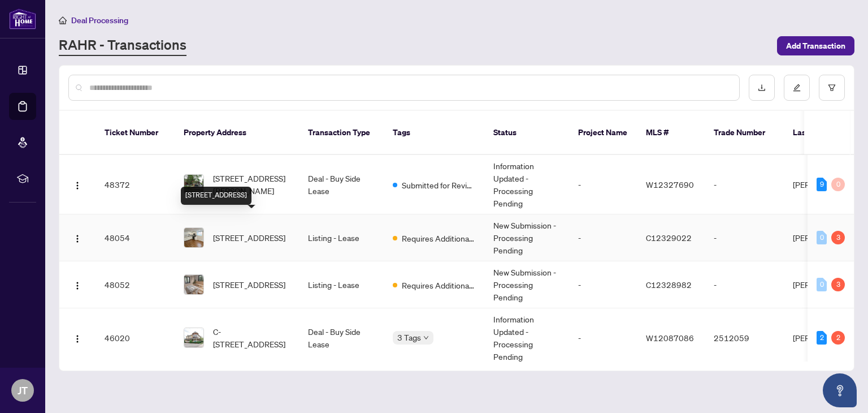 The image size is (868, 413). What do you see at coordinates (122, 46) in the screenshot?
I see `a: RAHR - Transactions` at bounding box center [122, 46].